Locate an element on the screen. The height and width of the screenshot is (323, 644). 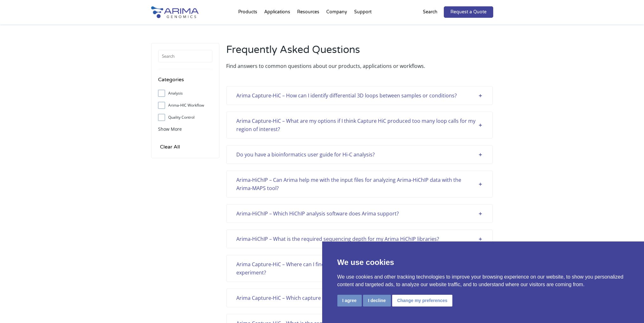
button: I agree is located at coordinates (349, 300).